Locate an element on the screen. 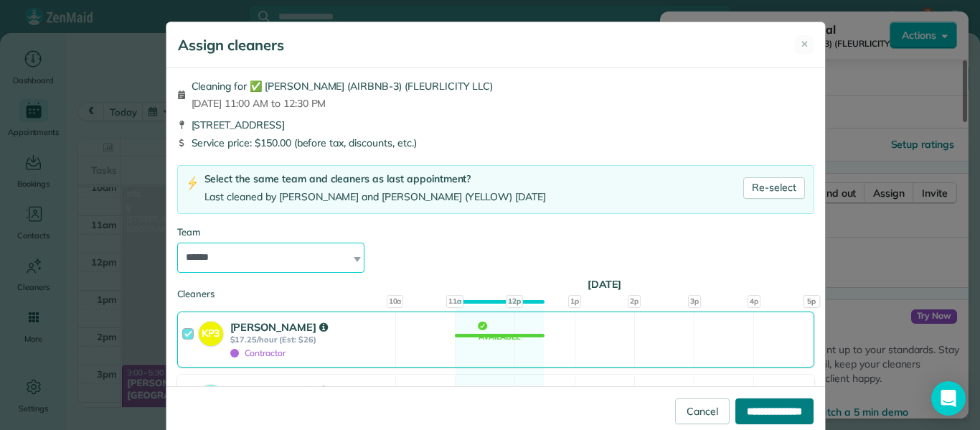  a: Cancel is located at coordinates (703, 411).